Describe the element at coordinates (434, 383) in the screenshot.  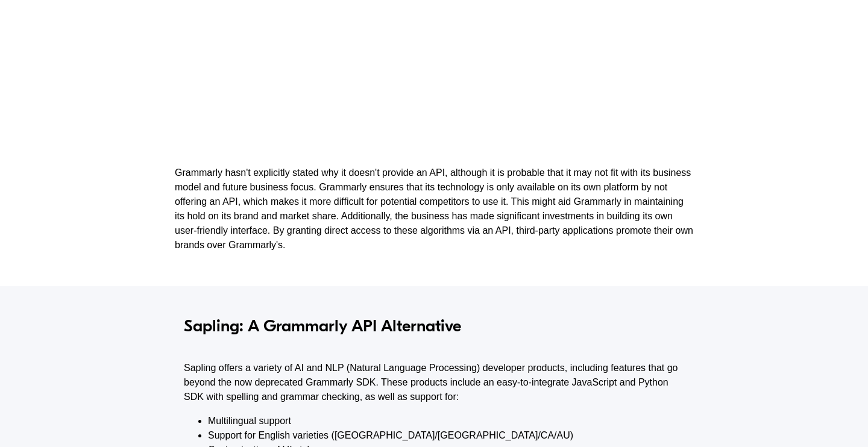
I see `p: Sapling offers a variety of AI and NLP (Natural Language Processing) developer products, includin...` at that location.